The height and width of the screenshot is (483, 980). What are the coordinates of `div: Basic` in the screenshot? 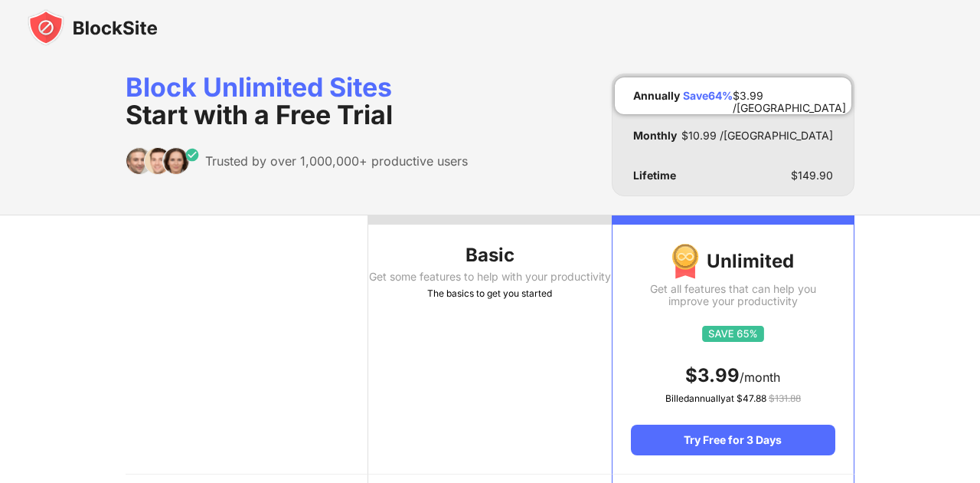 It's located at (489, 255).